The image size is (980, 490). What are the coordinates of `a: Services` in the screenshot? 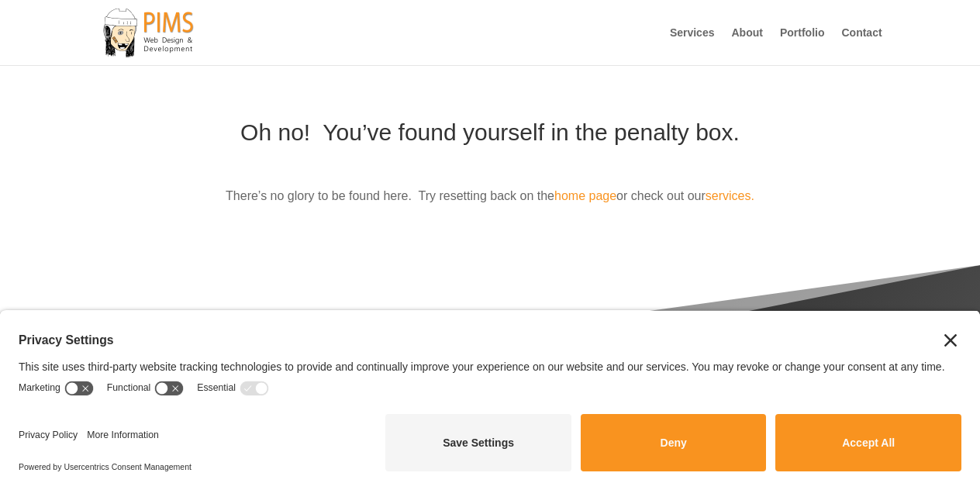 It's located at (692, 46).